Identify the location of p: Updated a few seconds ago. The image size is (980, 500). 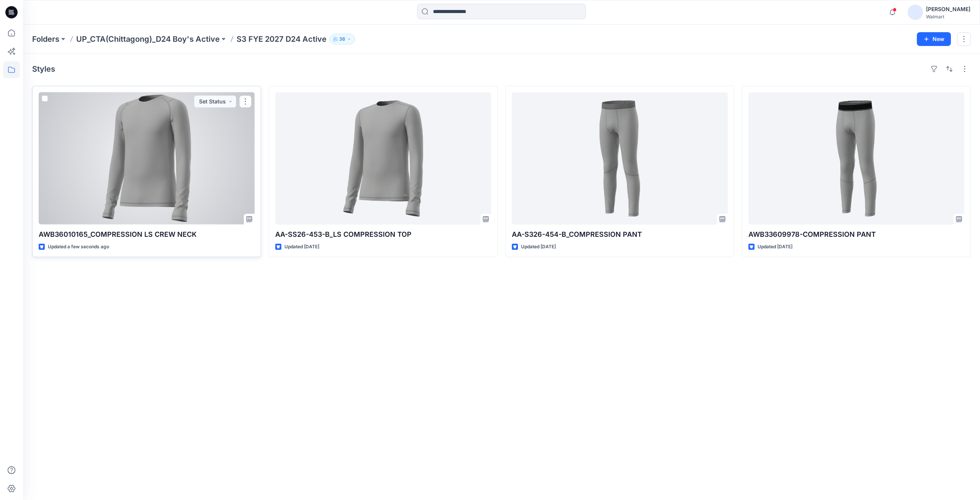
(78, 247).